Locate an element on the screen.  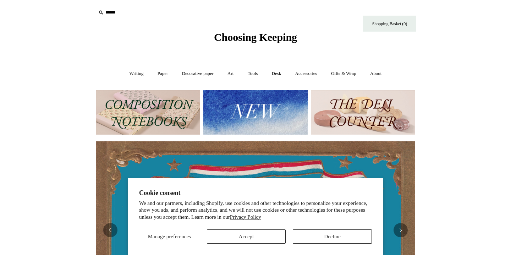
h2: Cookie consent is located at coordinates (256, 193).